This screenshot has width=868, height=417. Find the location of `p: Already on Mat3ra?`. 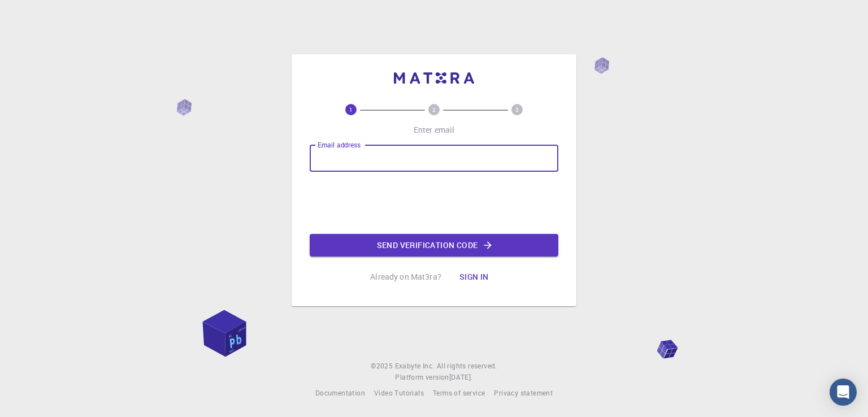

p: Already on Mat3ra? is located at coordinates (406, 277).